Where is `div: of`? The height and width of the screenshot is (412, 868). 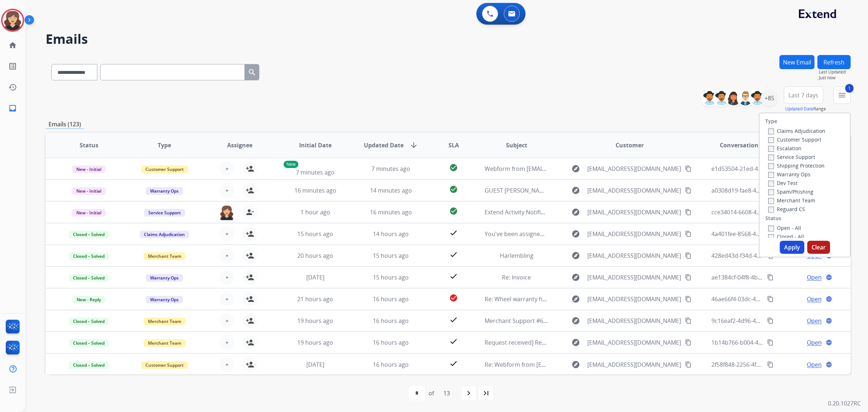 div: of is located at coordinates (431, 393).